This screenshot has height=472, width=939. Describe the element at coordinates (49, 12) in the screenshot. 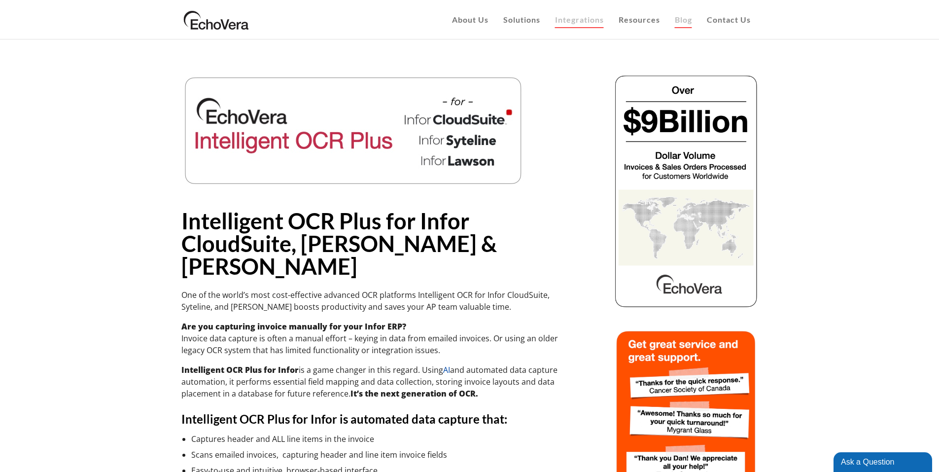

I see `div: Ask a Question` at that location.